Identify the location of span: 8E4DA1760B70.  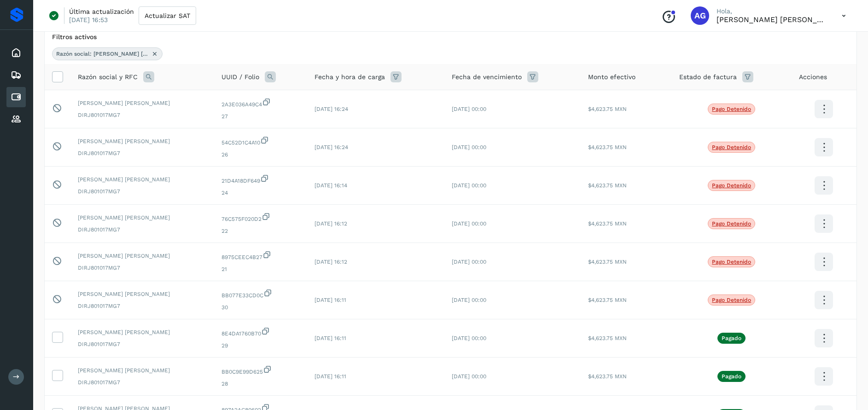
(261, 332).